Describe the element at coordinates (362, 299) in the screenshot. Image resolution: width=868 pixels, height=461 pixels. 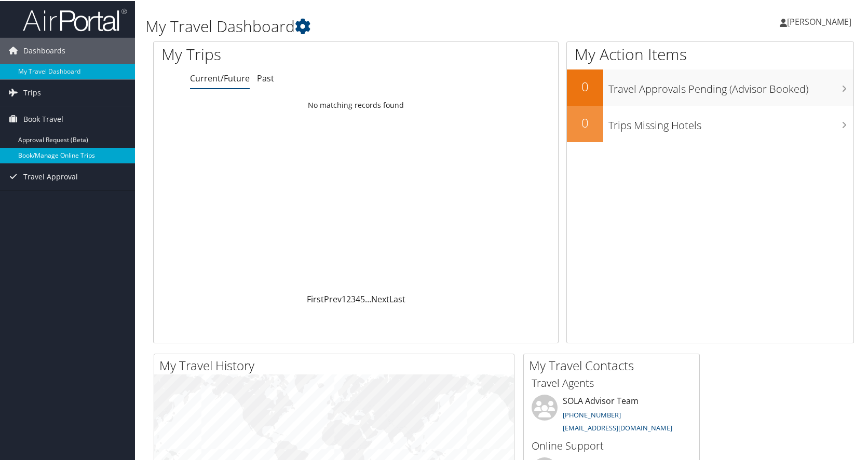
I see `a: 5` at that location.